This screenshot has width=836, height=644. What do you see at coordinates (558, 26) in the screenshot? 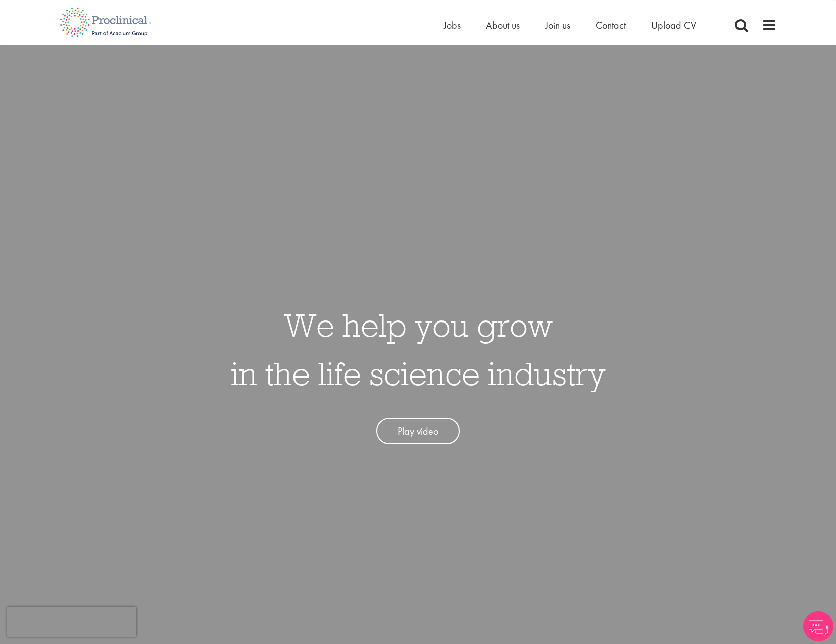
I see `span: Join us` at bounding box center [558, 26].